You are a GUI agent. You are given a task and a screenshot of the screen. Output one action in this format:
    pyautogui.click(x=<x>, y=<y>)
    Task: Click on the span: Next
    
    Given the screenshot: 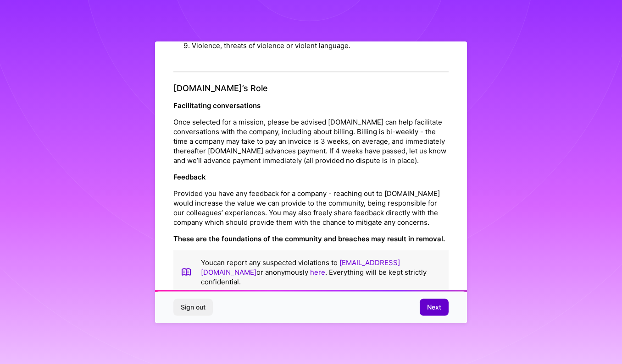 What is the action you would take?
    pyautogui.click(x=434, y=307)
    